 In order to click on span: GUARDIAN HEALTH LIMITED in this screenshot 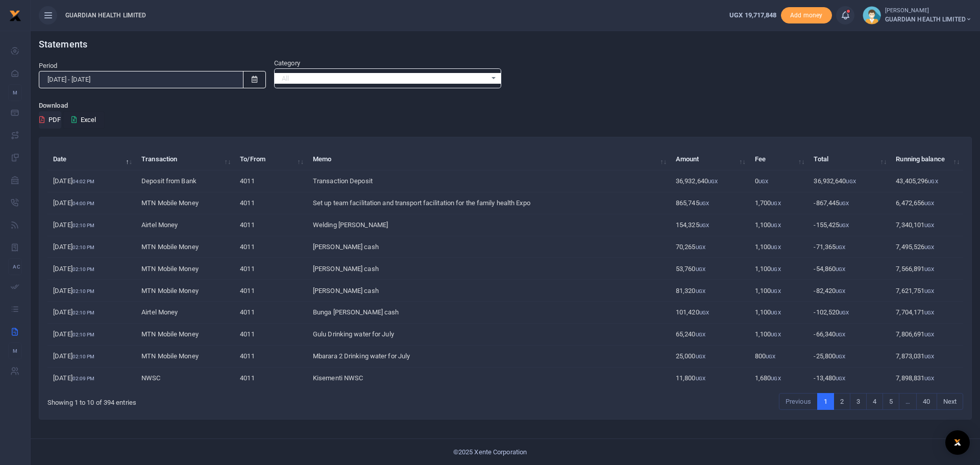, I will do `click(928, 20)`.